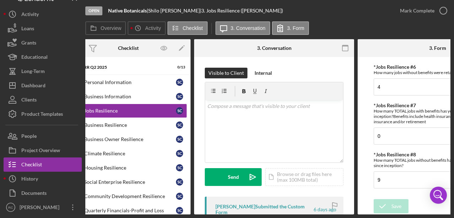 This screenshot has width=454, height=218. What do you see at coordinates (243, 28) in the screenshot?
I see `button: 3. Conversation` at bounding box center [243, 28].